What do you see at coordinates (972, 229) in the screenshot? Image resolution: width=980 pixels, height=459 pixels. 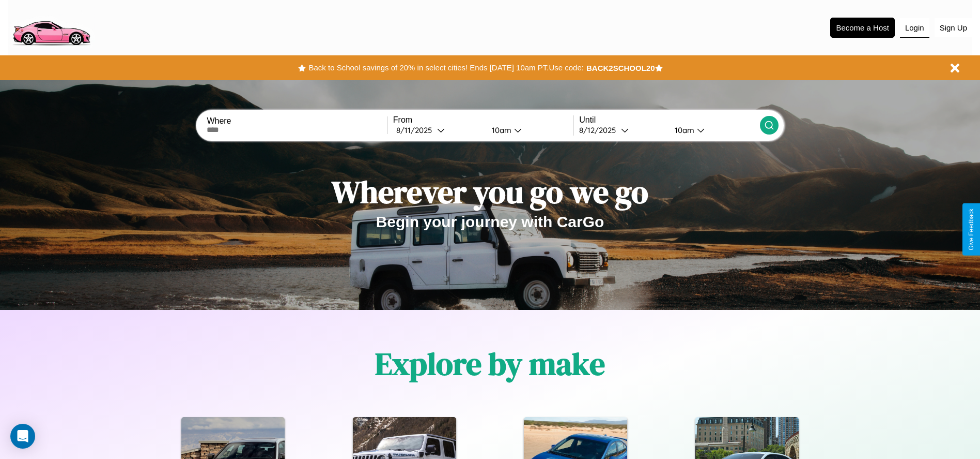 I see `div: Give Feedback` at bounding box center [972, 229].